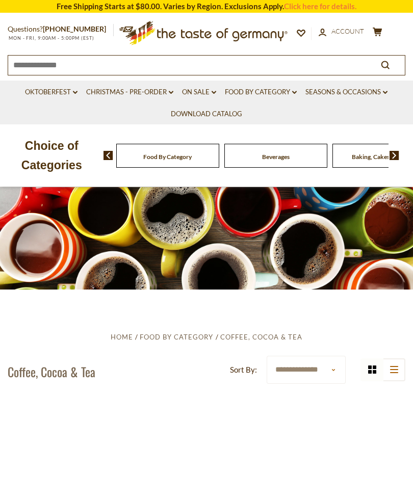 This screenshot has width=413, height=498. Describe the element at coordinates (108, 156) in the screenshot. I see `img: previous arrow` at that location.